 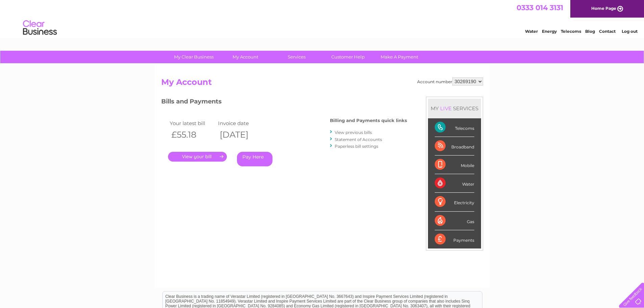 I want to click on div: LIVE, so click(x=446, y=108).